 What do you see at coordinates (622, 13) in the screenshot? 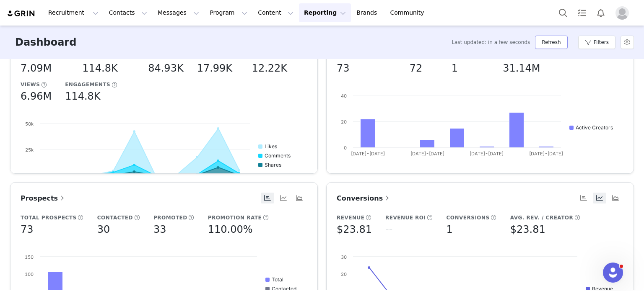
I see `img: placeholder-profile.jpg` at bounding box center [622, 13].